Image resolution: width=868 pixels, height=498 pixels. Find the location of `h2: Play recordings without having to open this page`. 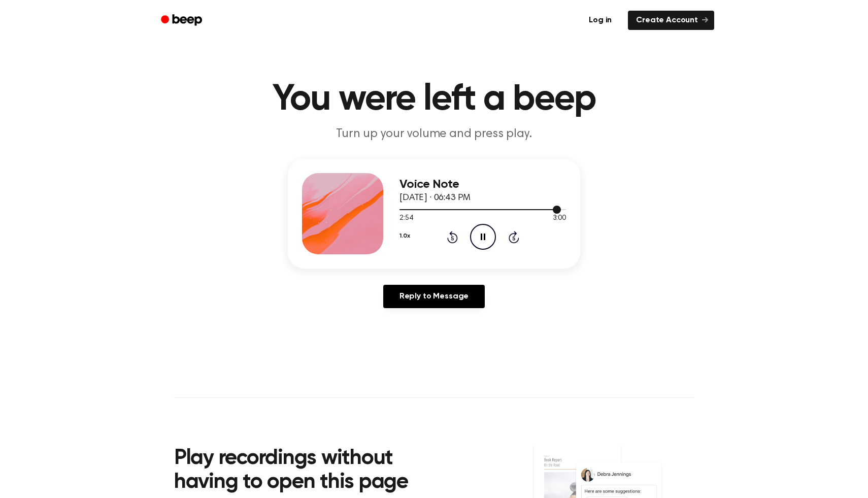

h2: Play recordings without having to open this page is located at coordinates (311, 471).